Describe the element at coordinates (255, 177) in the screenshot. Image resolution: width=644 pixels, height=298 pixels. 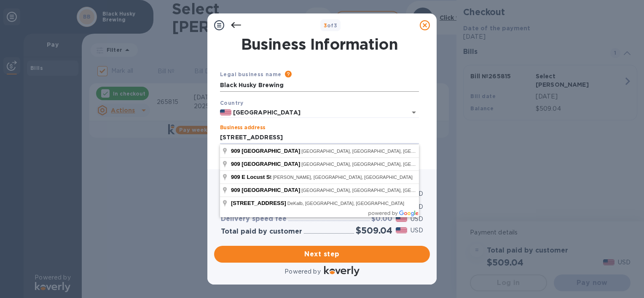
I see `span: E Locust S` at that location.